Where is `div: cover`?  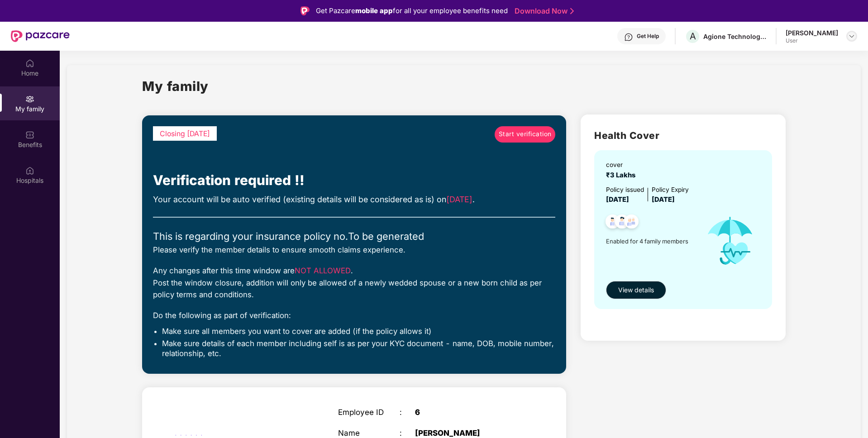
div: cover is located at coordinates (622, 165).